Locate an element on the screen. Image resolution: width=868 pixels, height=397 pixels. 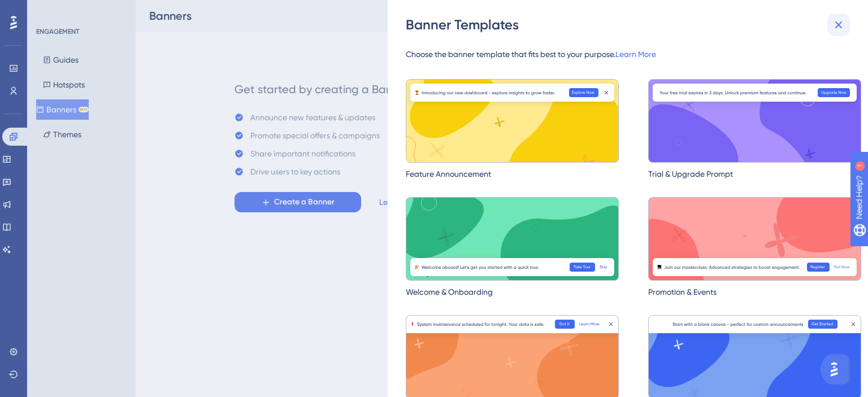
span: Need Help? is located at coordinates (49, 10).